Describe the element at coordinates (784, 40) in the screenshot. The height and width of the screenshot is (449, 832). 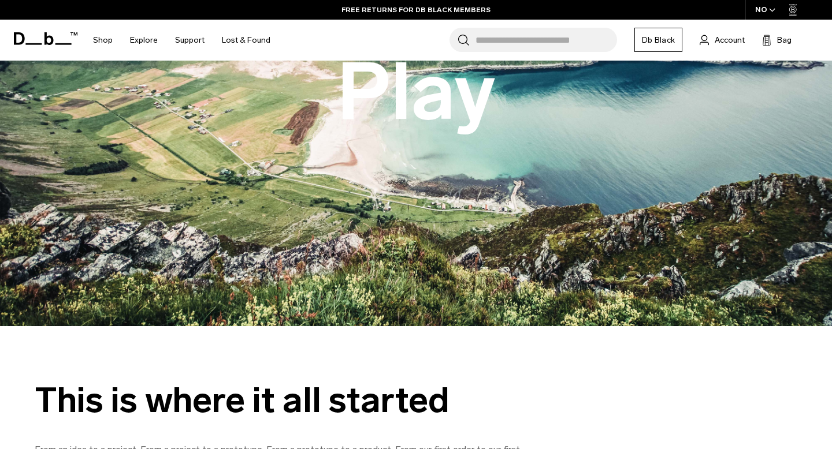
I see `span: Bag` at that location.